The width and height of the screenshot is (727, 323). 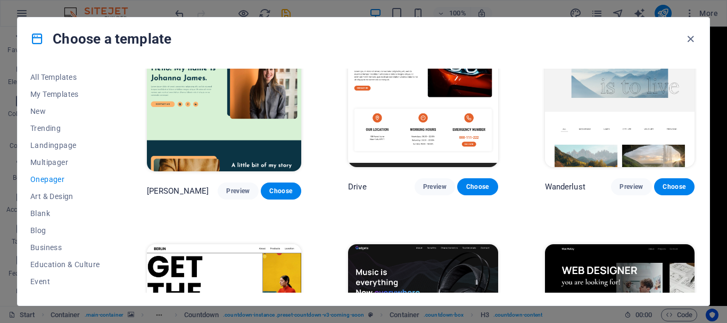 I want to click on button: Blog, so click(x=65, y=230).